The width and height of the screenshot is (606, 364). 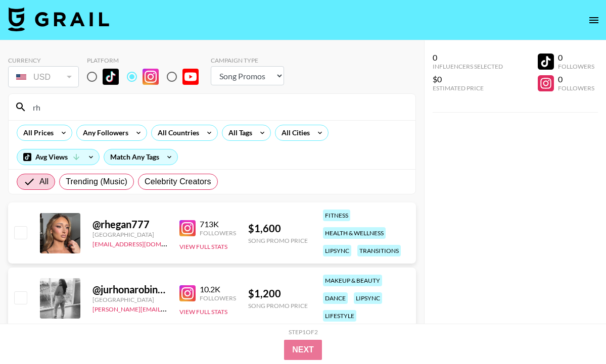 I want to click on span: Celebrity Creators, so click(x=178, y=182).